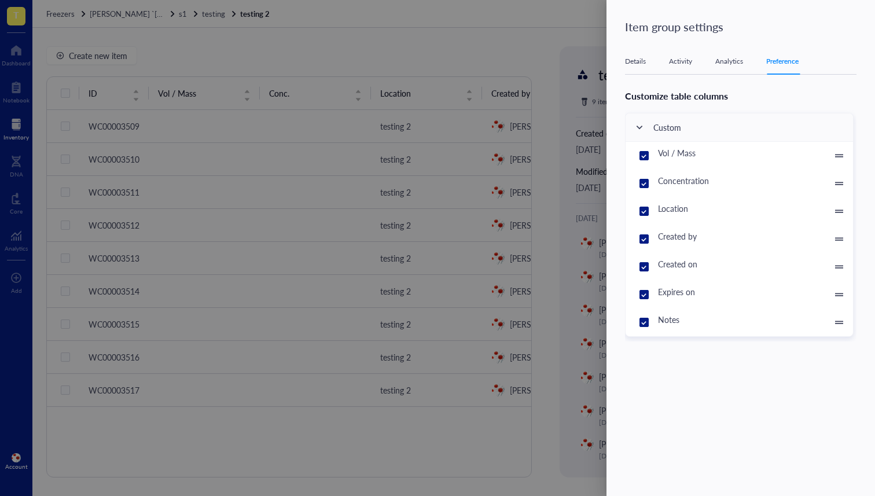  I want to click on div: Analytics, so click(729, 61).